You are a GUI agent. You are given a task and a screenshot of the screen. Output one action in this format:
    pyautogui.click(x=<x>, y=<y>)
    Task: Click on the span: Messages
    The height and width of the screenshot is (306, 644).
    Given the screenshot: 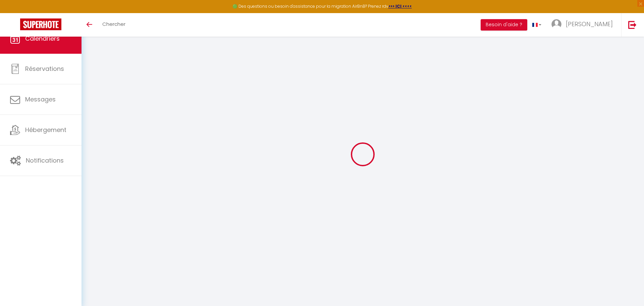 What is the action you would take?
    pyautogui.click(x=40, y=99)
    